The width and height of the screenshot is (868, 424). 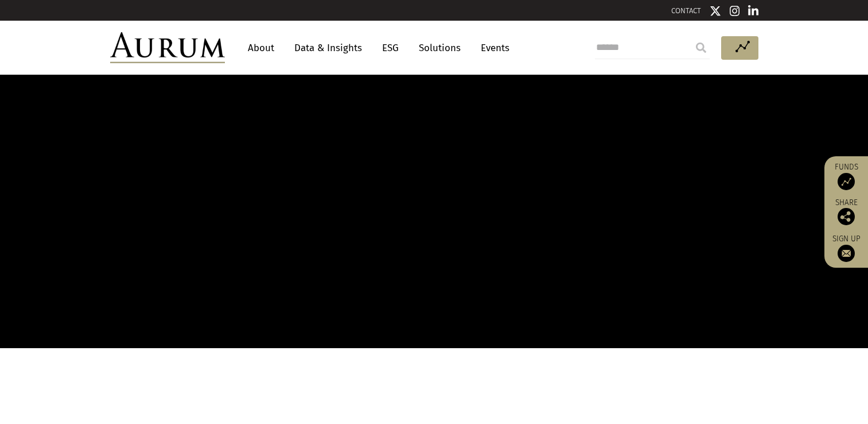 I want to click on a: About, so click(x=261, y=47).